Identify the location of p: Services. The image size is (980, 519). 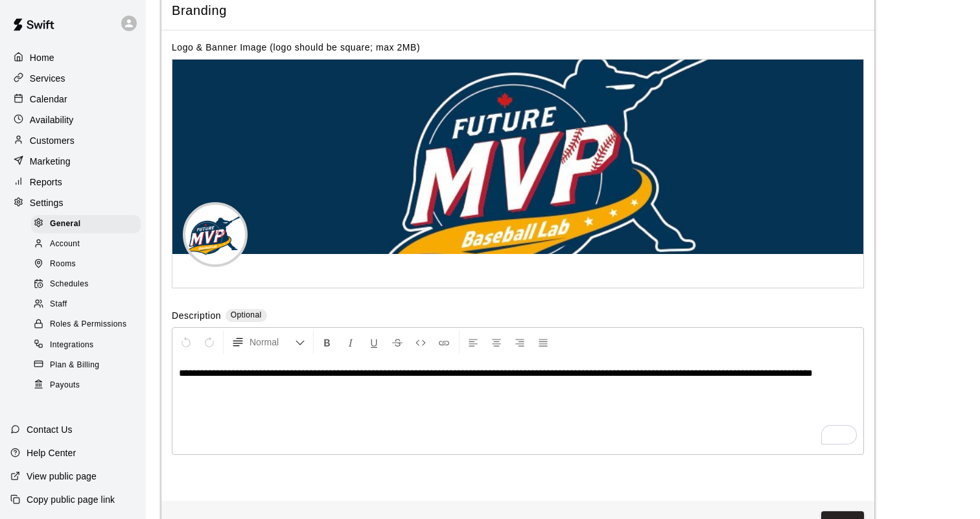
(47, 79).